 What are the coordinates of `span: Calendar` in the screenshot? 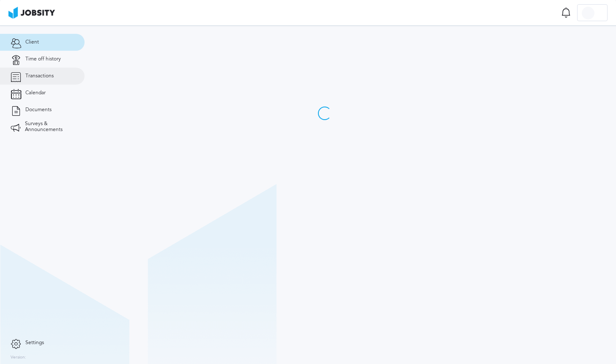 It's located at (35, 93).